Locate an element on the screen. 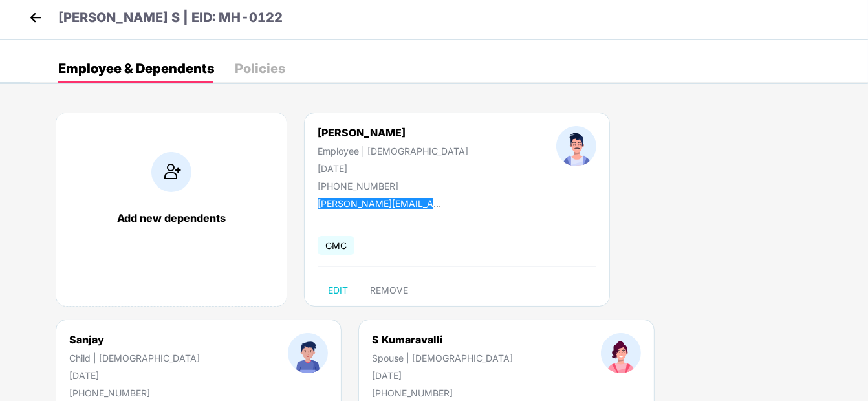 The height and width of the screenshot is (401, 868). img: addIcon is located at coordinates (172, 172).